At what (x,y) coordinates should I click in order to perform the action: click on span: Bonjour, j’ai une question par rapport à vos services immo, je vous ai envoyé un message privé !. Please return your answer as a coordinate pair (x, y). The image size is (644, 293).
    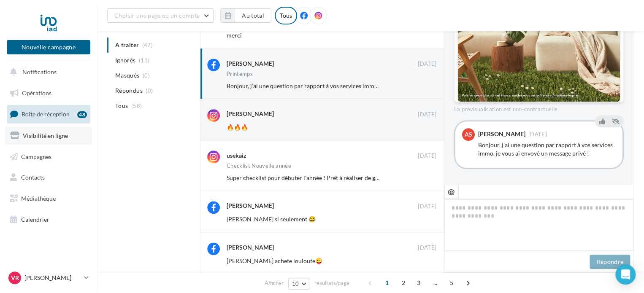
    Looking at the image, I should click on (350, 85).